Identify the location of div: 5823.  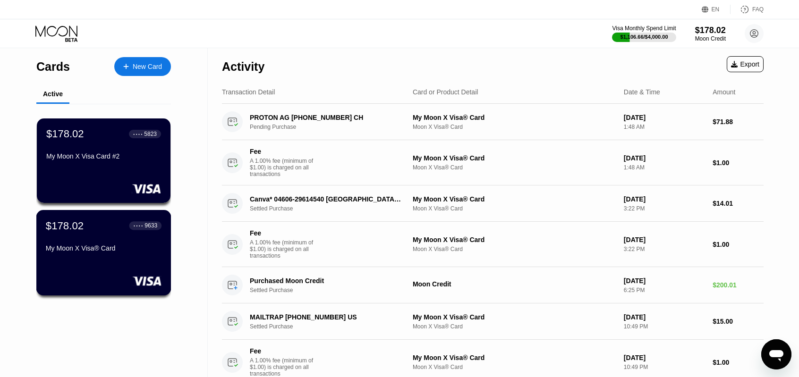
(150, 134).